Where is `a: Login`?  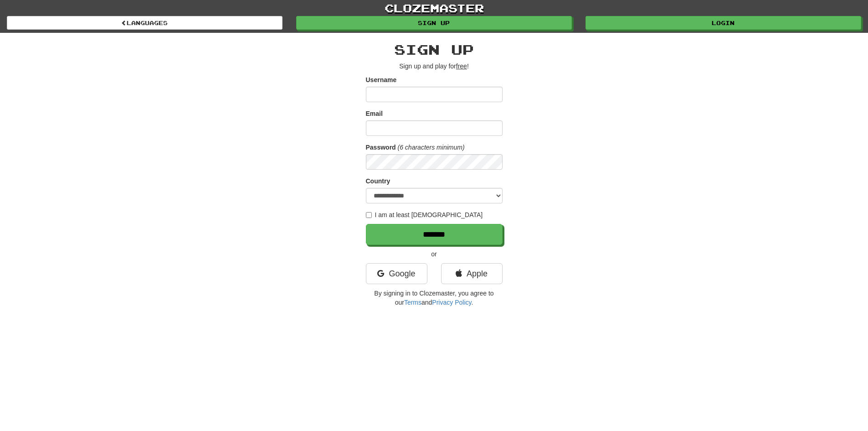
a: Login is located at coordinates (723, 23).